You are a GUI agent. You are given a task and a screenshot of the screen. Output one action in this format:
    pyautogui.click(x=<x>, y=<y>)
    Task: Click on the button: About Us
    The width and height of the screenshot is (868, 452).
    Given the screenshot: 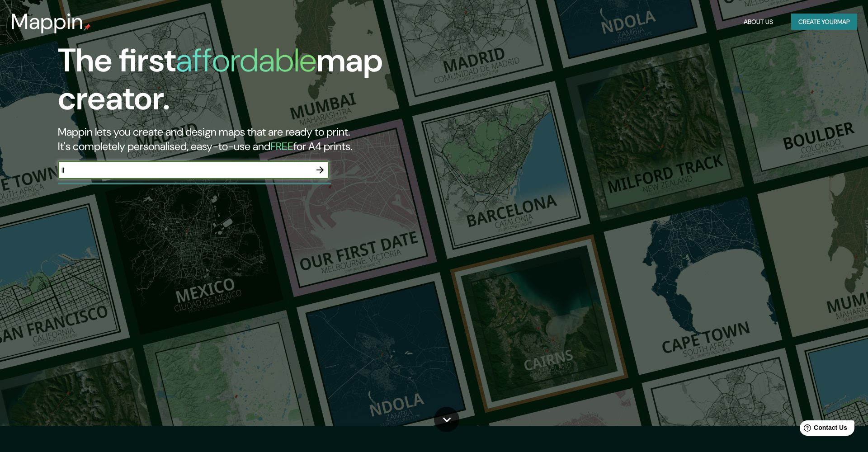 What is the action you would take?
    pyautogui.click(x=758, y=22)
    